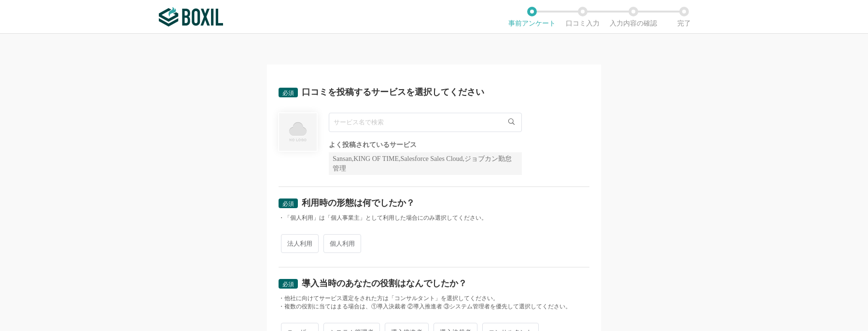  I want to click on div: Sansan,KING OF TIME,Salesforce Sales Cloud,ジョブカン勤怠管理, so click(425, 164).